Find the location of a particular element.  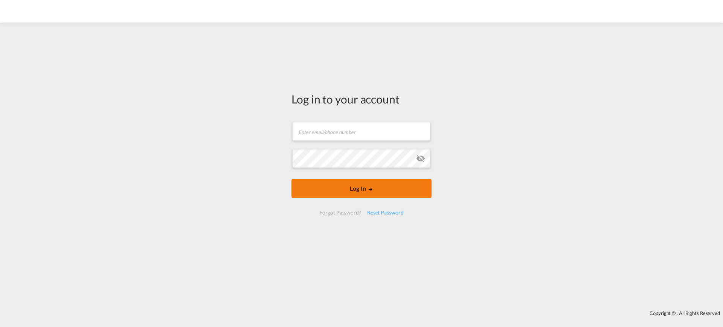

button: LOGIN is located at coordinates (362, 189).